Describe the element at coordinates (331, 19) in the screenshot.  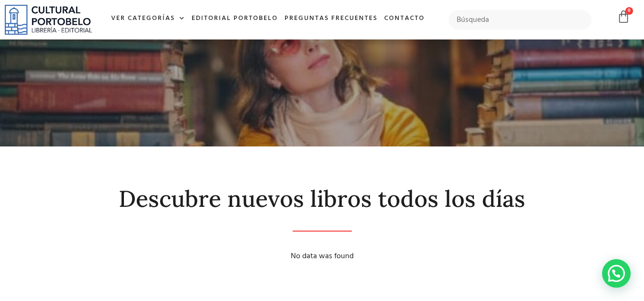
I see `a: Preguntas frecuentes` at that location.